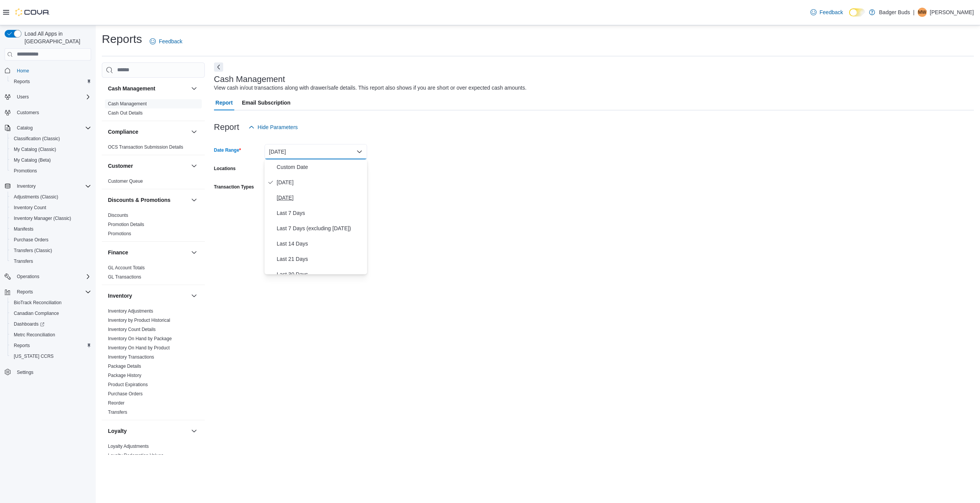  What do you see at coordinates (127, 104) in the screenshot?
I see `a: Cash Management` at bounding box center [127, 104].